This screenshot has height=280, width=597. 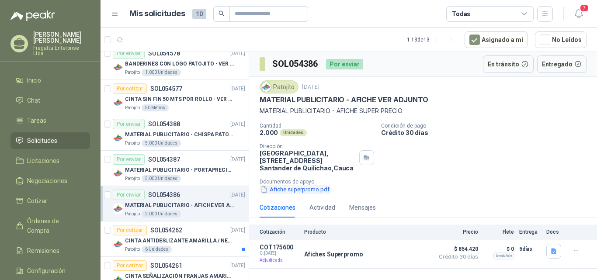 What do you see at coordinates (322, 208) in the screenshot?
I see `div: Actividad` at bounding box center [322, 208].